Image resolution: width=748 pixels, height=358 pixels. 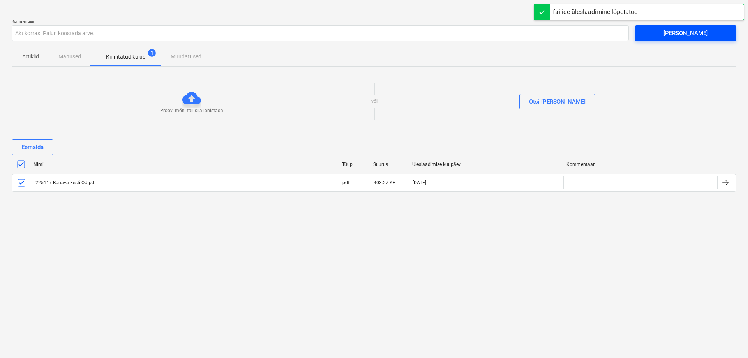 I want to click on div: 225117 Bonava Eesti OÜ.pdf, so click(x=65, y=183).